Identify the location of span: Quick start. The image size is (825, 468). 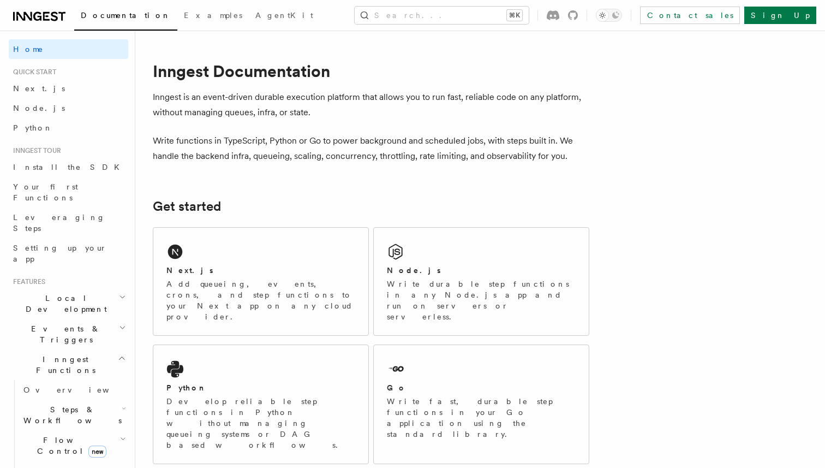
(32, 72).